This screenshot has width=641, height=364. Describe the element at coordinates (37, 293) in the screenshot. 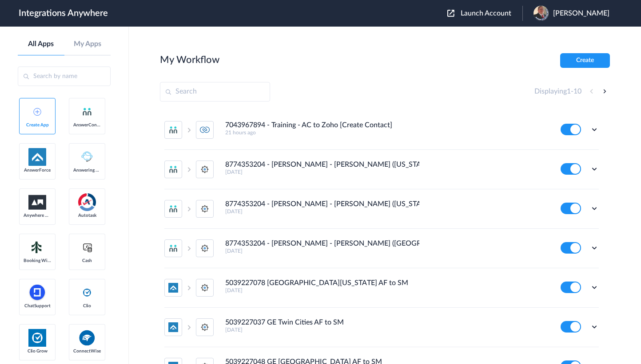

I see `img: chatsupport-icon.svg` at that location.